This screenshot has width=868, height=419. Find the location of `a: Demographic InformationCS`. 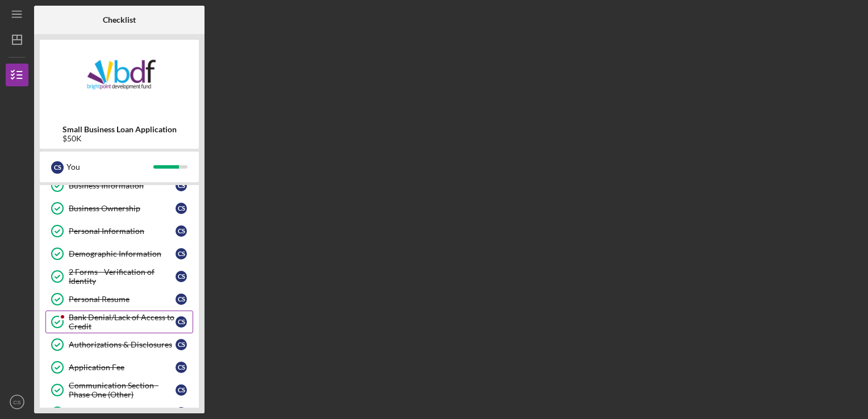

a: Demographic InformationCS is located at coordinates (119, 254).